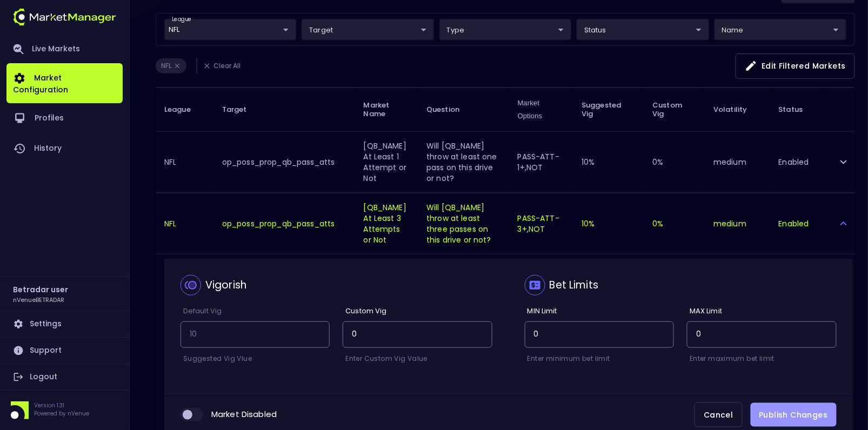 The width and height of the screenshot is (868, 430). Describe the element at coordinates (39, 300) in the screenshot. I see `h3: nVenueBETRADAR` at that location.